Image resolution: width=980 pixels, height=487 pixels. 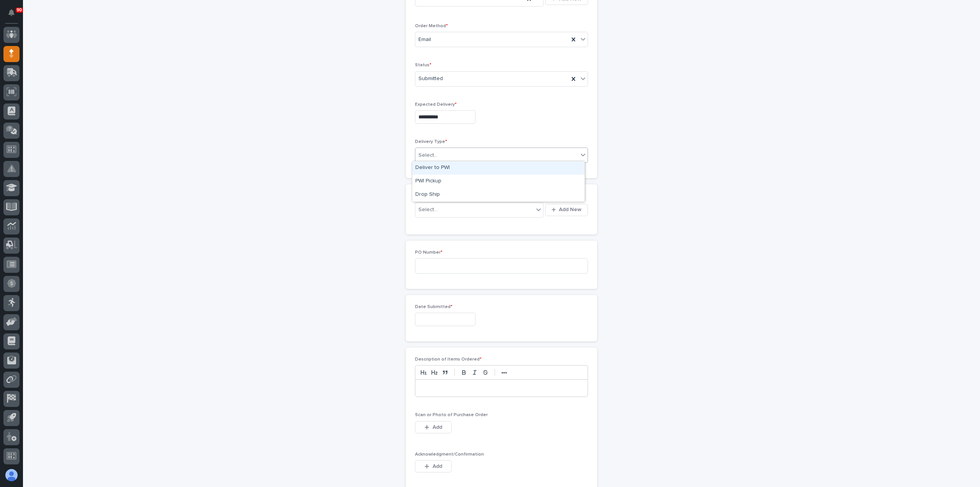 I want to click on span: Submitted, so click(x=431, y=79).